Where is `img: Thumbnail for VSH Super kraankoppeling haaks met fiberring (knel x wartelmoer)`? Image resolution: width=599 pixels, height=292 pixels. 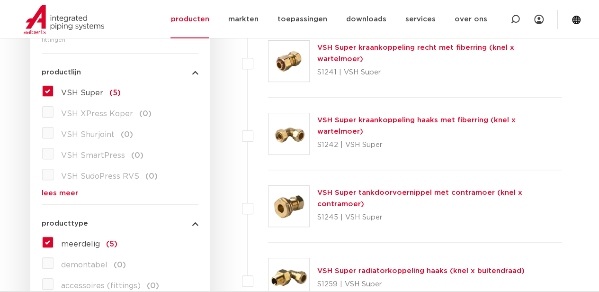
img: Thumbnail for VSH Super kraankoppeling haaks met fiberring (knel x wartelmoer) is located at coordinates (289, 134).